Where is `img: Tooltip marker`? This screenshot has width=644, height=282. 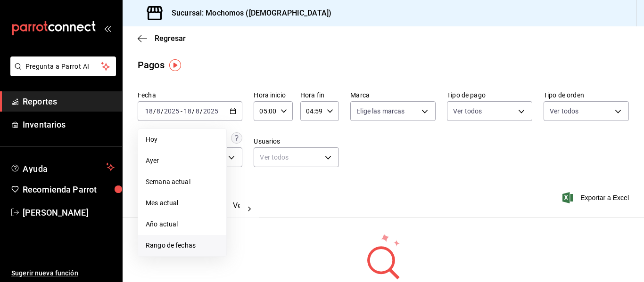
img: Tooltip marker is located at coordinates (175, 65).